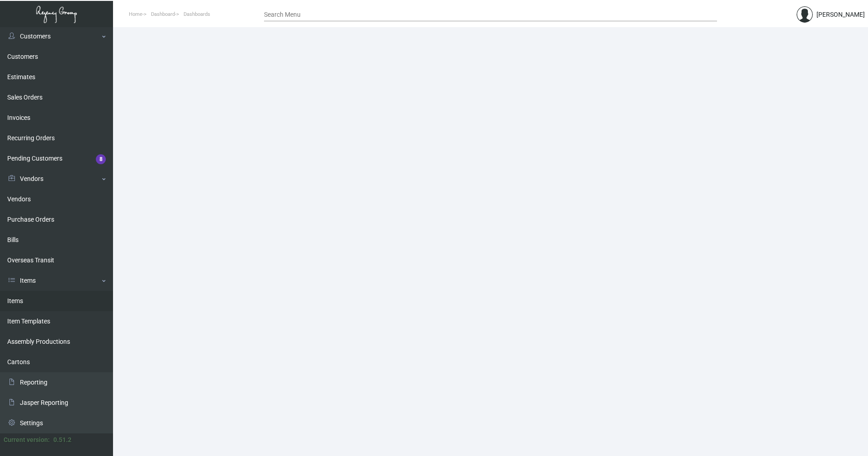  I want to click on span: Dashboard, so click(163, 14).